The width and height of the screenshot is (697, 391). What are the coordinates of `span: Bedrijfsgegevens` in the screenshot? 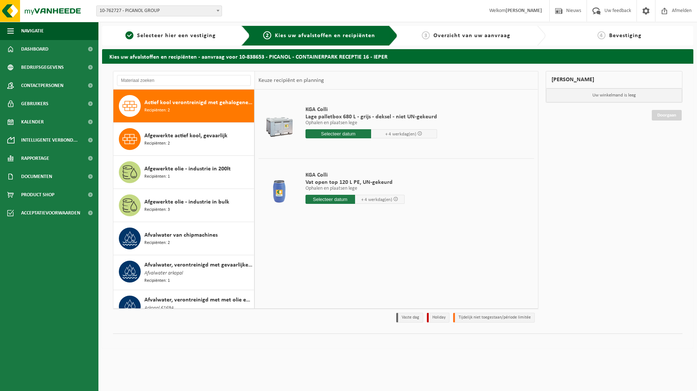 It's located at (42, 67).